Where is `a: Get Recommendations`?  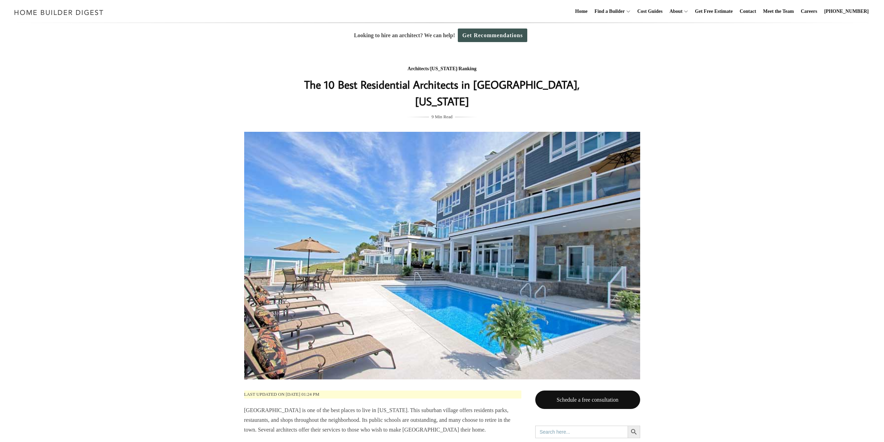 a: Get Recommendations is located at coordinates (493, 35).